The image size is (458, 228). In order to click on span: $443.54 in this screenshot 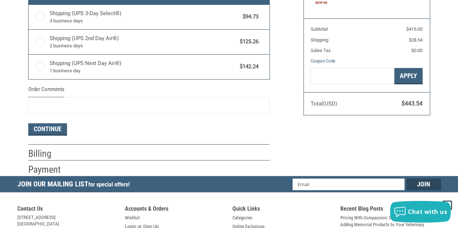, I will do `click(412, 104)`.